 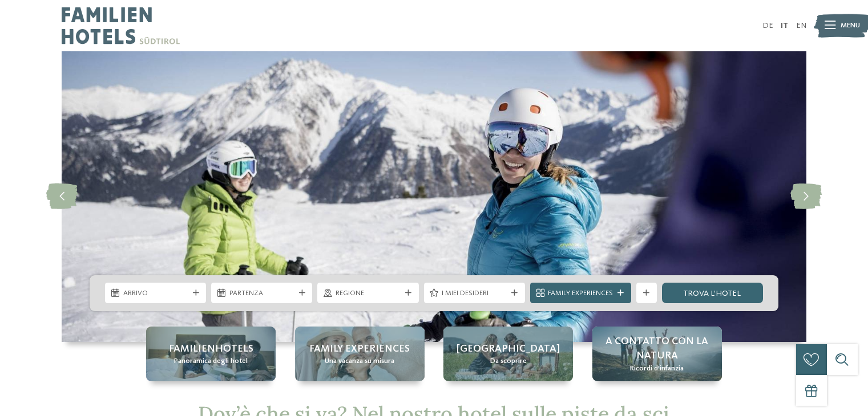 What do you see at coordinates (368, 294) in the screenshot?
I see `span: Regione` at bounding box center [368, 294].